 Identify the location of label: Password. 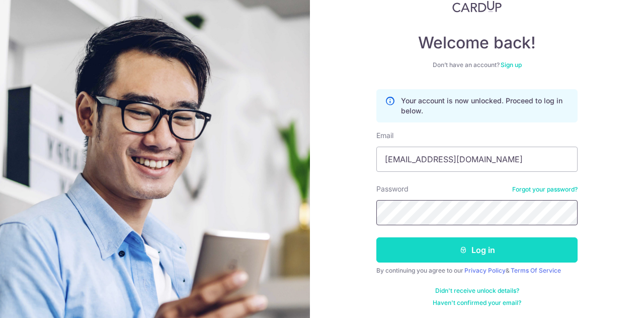
(393, 189).